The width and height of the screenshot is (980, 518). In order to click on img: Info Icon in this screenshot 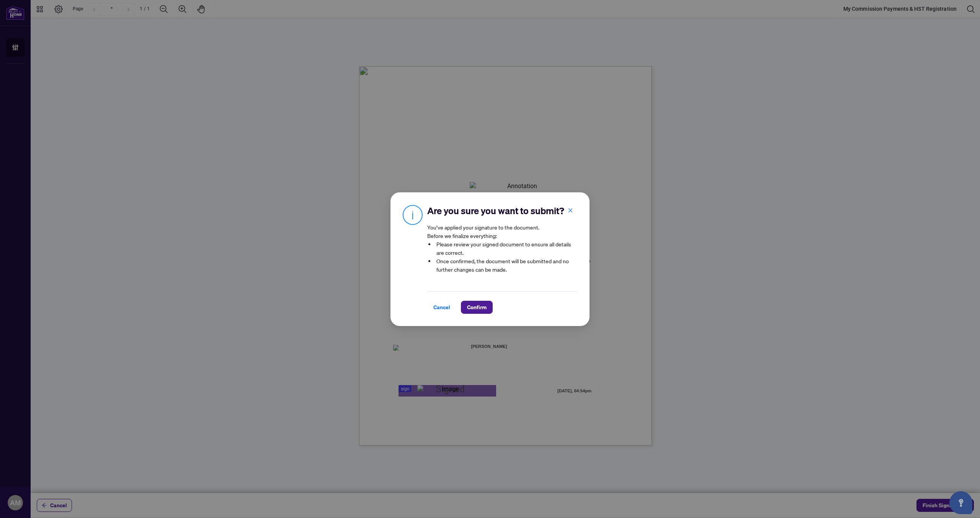, I will do `click(412, 214)`.